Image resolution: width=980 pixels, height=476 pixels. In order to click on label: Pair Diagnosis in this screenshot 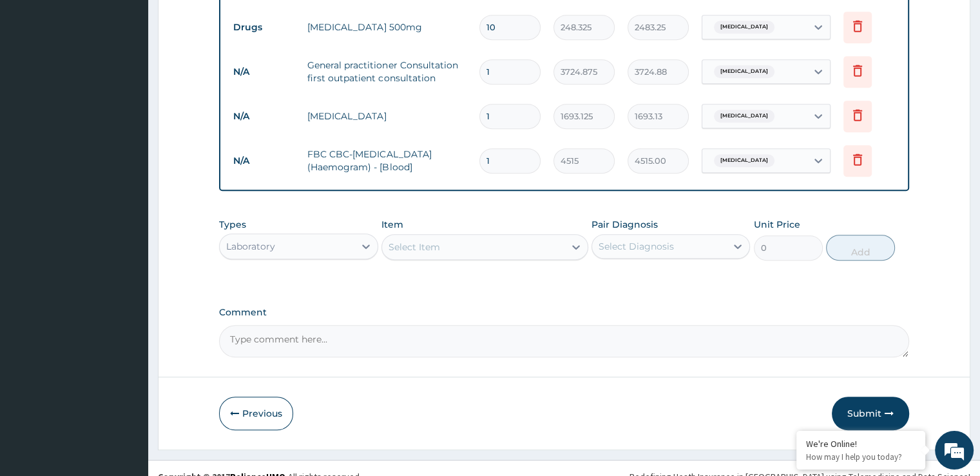, I will do `click(625, 224)`.